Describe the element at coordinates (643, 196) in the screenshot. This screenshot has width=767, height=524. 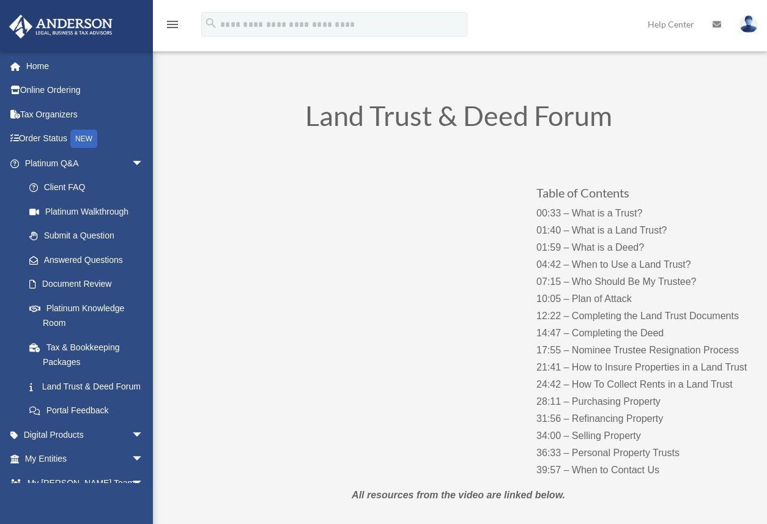
I see `h3: Table of Contents` at that location.